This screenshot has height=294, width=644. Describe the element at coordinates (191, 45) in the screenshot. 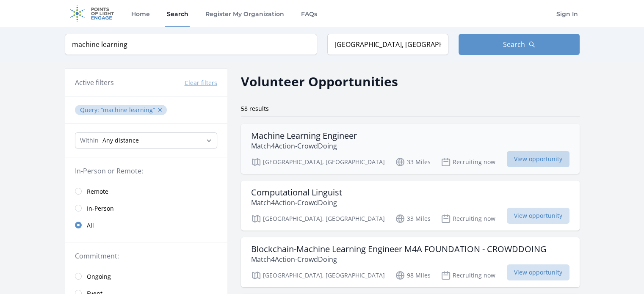

I see `input: Keyword` at that location.